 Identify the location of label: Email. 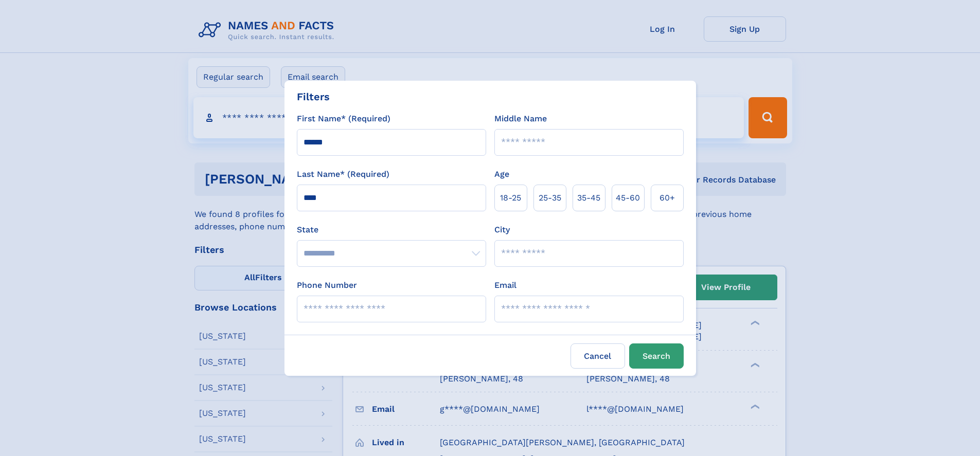
(506, 286).